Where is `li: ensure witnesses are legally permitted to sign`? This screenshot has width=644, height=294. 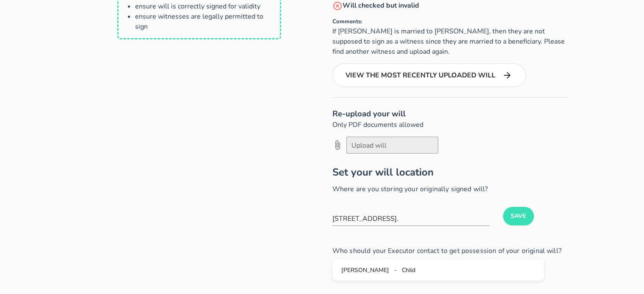
li: ensure witnesses are legally permitted to sign is located at coordinates (204, 22).